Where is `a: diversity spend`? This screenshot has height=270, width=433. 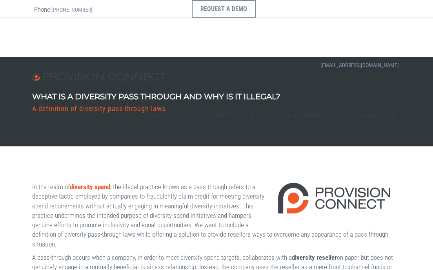
a: diversity spend is located at coordinates (90, 184).